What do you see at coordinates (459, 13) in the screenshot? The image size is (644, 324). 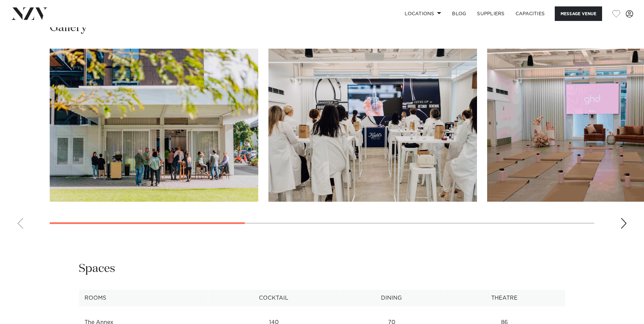 I see `a: BLOG` at bounding box center [459, 13].